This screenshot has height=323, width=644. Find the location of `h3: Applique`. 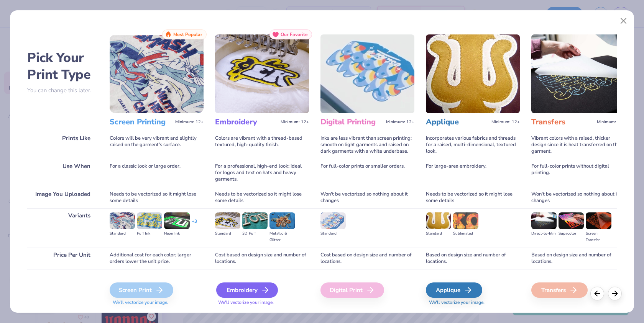

h3: Applique is located at coordinates (457, 122).